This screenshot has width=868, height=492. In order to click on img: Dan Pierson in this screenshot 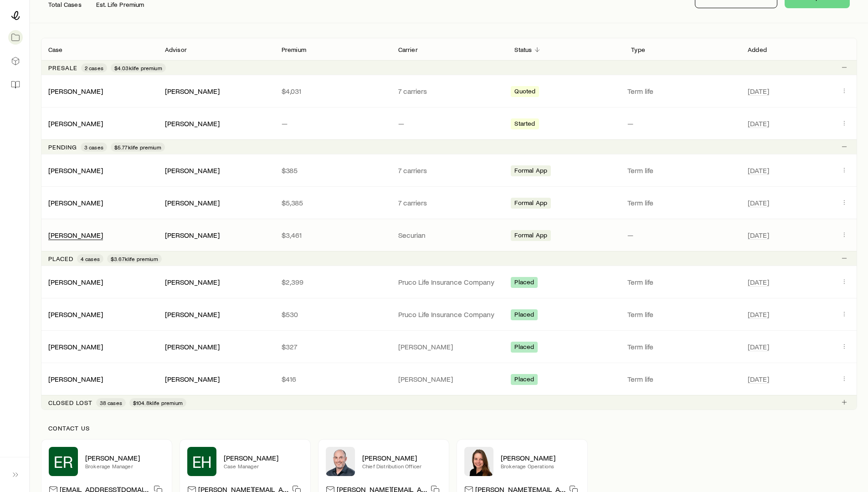, I will do `click(340, 461)`.